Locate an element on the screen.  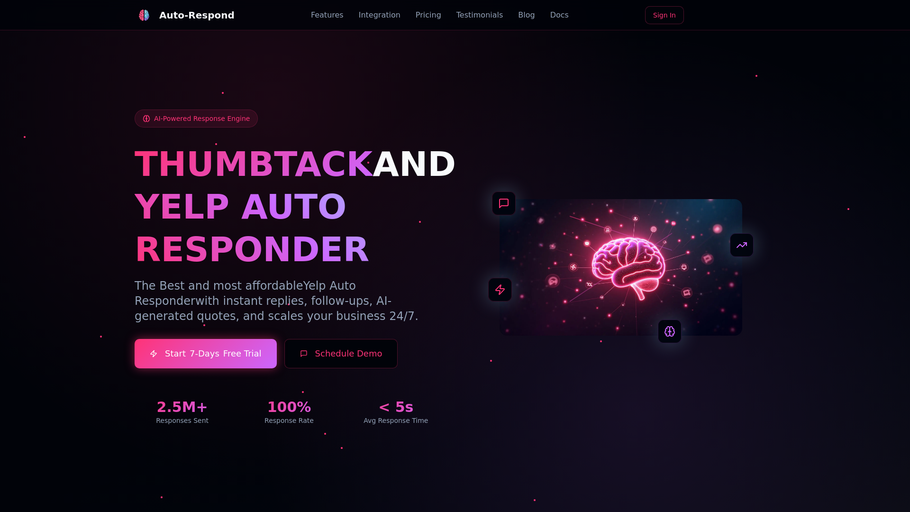
div: Auto-Respond is located at coordinates (197, 15).